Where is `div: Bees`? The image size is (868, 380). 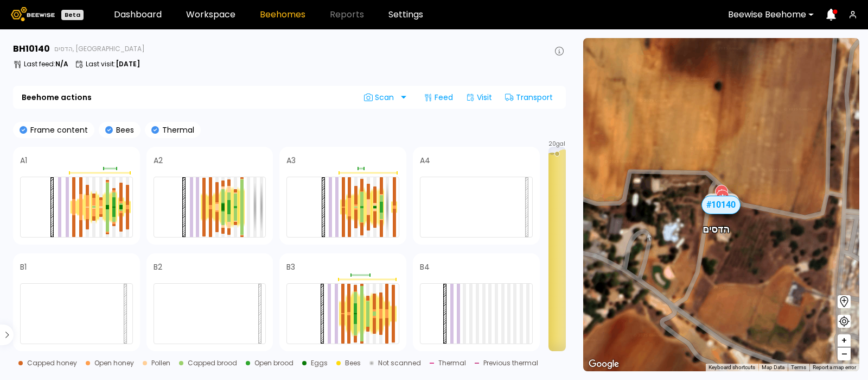 div: Bees is located at coordinates (352, 363).